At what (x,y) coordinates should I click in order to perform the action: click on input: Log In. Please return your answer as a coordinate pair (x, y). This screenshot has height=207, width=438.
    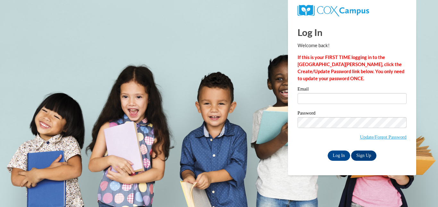
    Looking at the image, I should click on (339, 156).